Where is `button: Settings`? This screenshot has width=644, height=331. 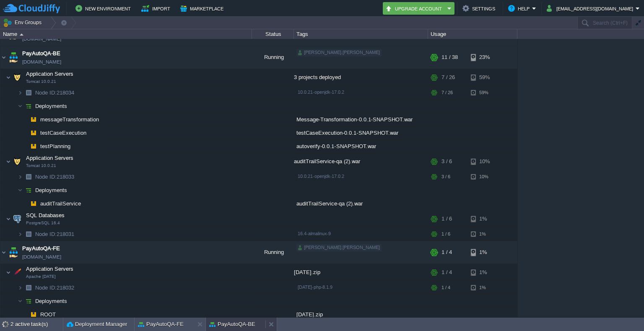
button: Settings is located at coordinates (480, 9).